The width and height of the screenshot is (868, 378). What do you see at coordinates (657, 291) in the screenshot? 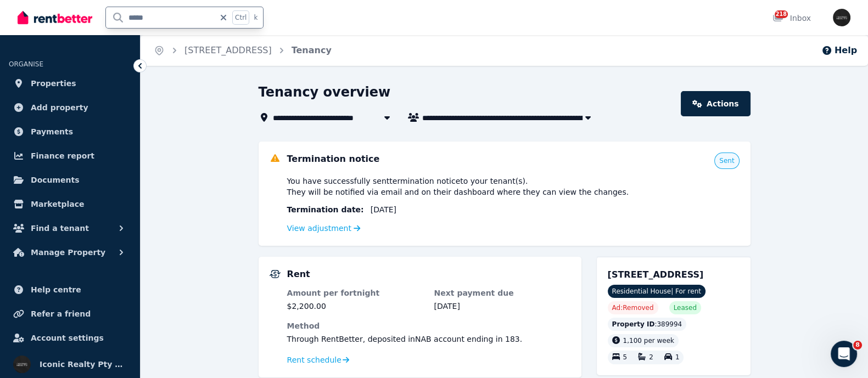
I see `span: Residential House | For rent` at bounding box center [657, 291].